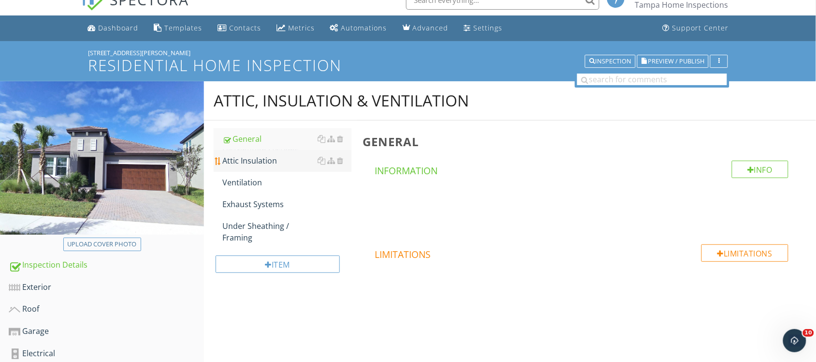  I want to click on a: Preview / Publish, so click(673, 60).